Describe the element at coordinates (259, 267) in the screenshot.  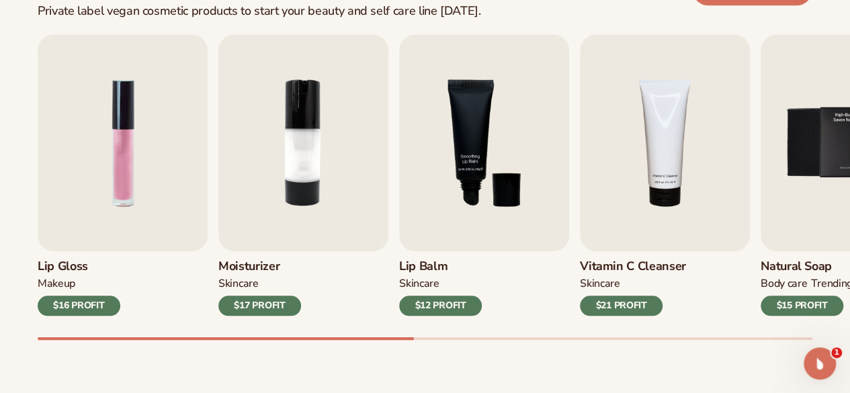
I see `h3: Moisturizer` at that location.